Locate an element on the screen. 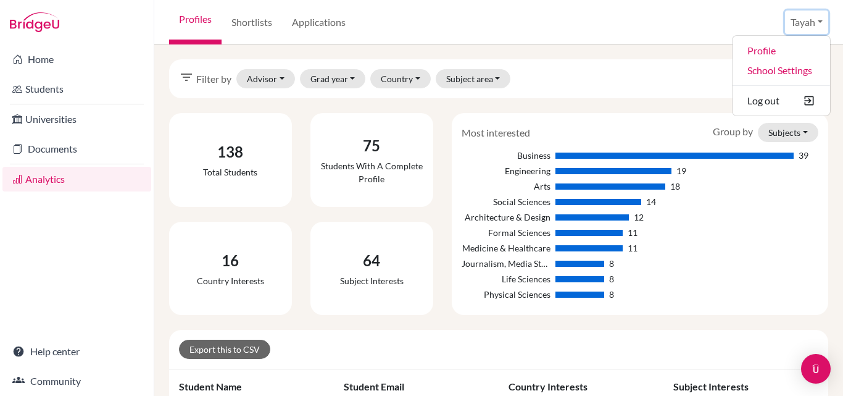 This screenshot has width=843, height=396. div: Subject interests is located at coordinates (372, 280).